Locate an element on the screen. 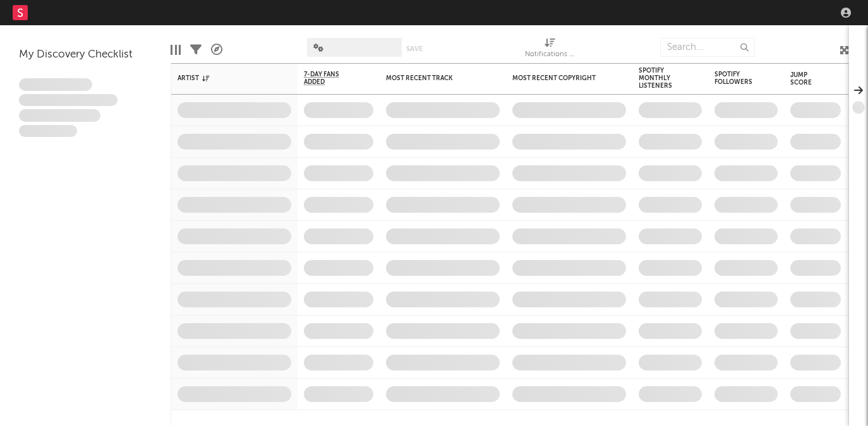 The height and width of the screenshot is (426, 868). button: Save is located at coordinates (415, 48).